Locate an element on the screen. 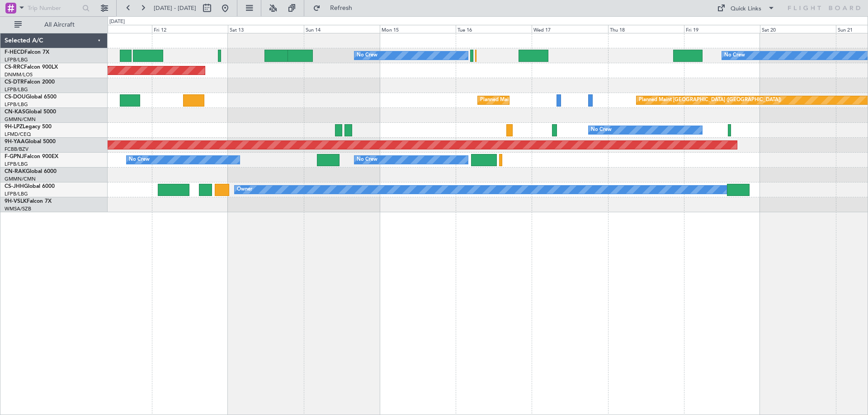  a: F-HECDFalcon 7X is located at coordinates (27, 53).